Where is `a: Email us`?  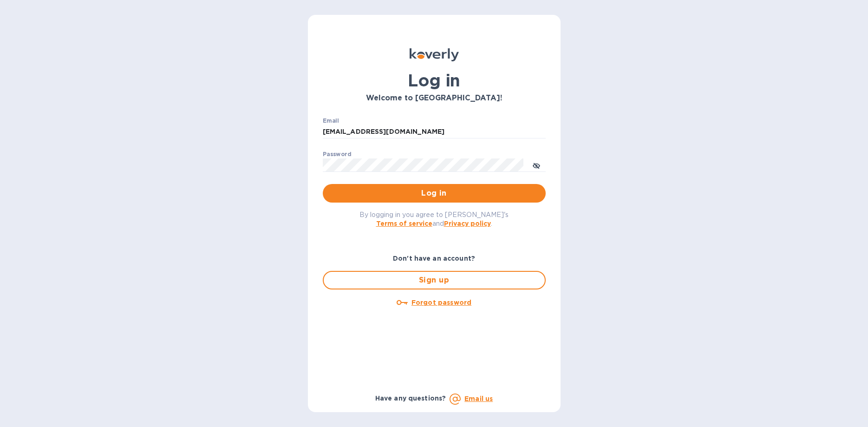
a: Email us is located at coordinates (478, 399).